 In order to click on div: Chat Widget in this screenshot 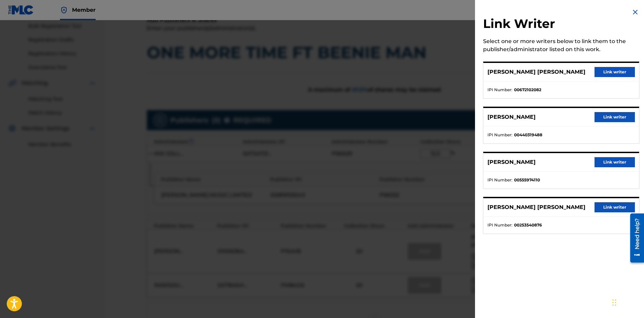, I will do `click(627, 301)`.